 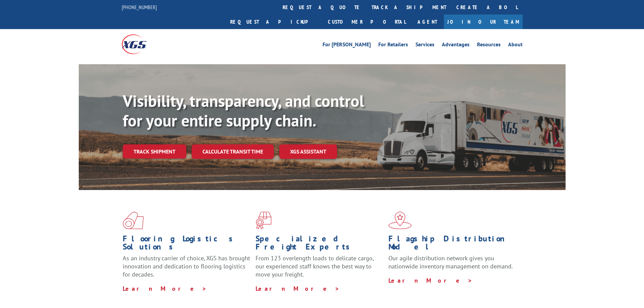 What do you see at coordinates (186, 266) in the screenshot?
I see `span: As an industry carrier of choice, XGS has brought innovation and dedication to flooring logistics...` at bounding box center [186, 266].